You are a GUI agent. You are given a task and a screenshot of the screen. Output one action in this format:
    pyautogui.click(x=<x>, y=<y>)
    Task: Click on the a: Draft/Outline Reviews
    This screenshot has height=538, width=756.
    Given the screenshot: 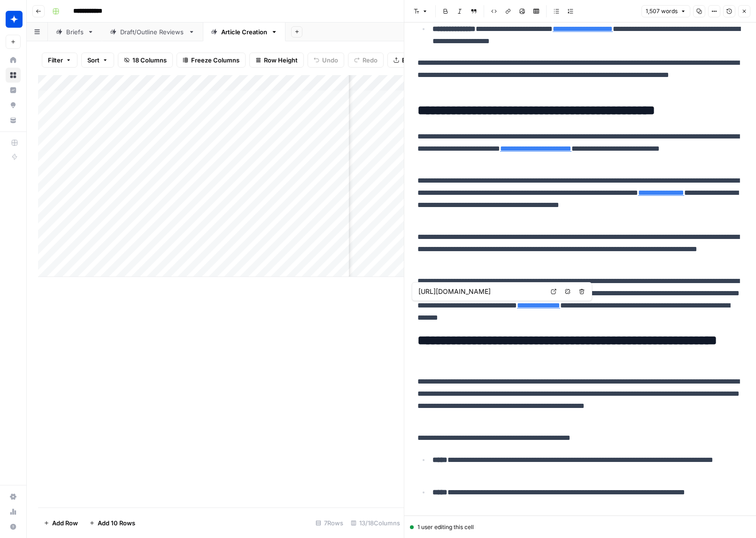 What is the action you would take?
    pyautogui.click(x=152, y=32)
    